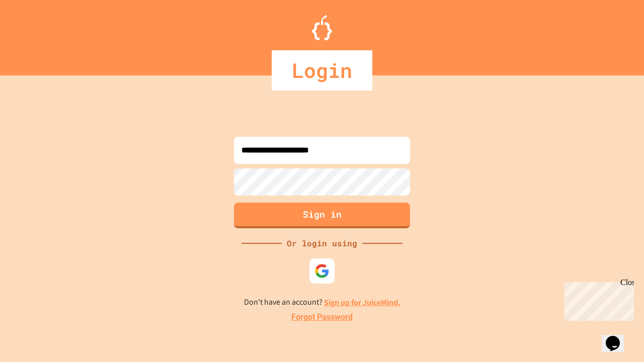  I want to click on a: Forgot Password, so click(322, 317).